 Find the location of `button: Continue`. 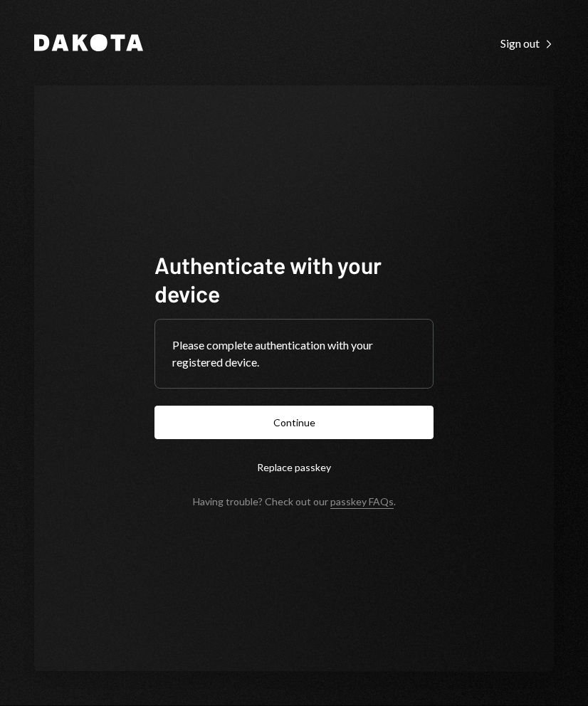

button: Continue is located at coordinates (294, 422).